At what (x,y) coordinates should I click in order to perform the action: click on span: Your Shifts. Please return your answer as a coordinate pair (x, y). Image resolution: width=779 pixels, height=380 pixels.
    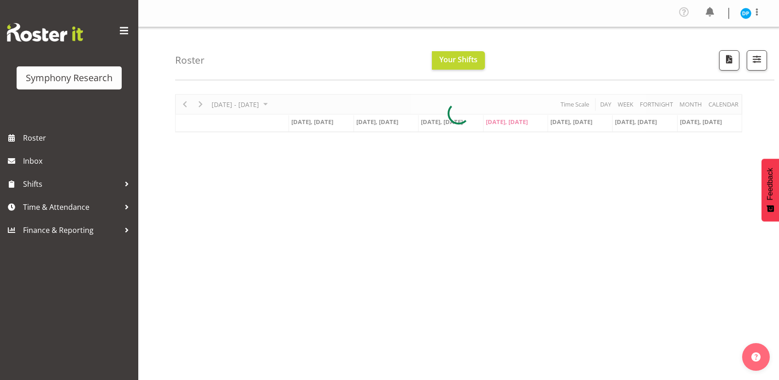
    Looking at the image, I should click on (458, 59).